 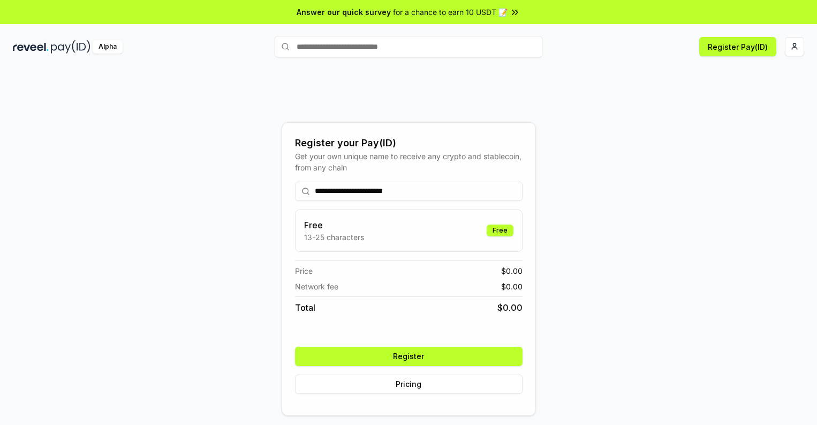 I want to click on button: Register Pay(ID), so click(x=738, y=47).